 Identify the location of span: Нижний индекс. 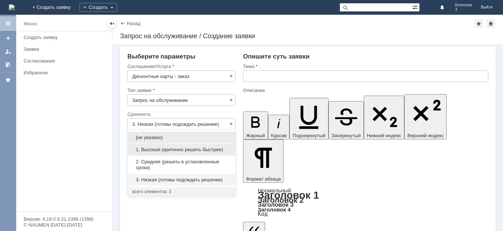
(384, 135).